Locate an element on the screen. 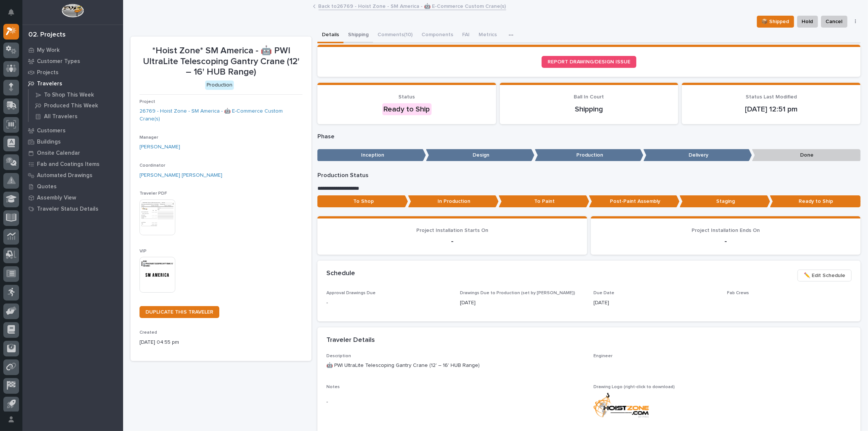 The image size is (868, 431). a: Produced This Week is located at coordinates (76, 106).